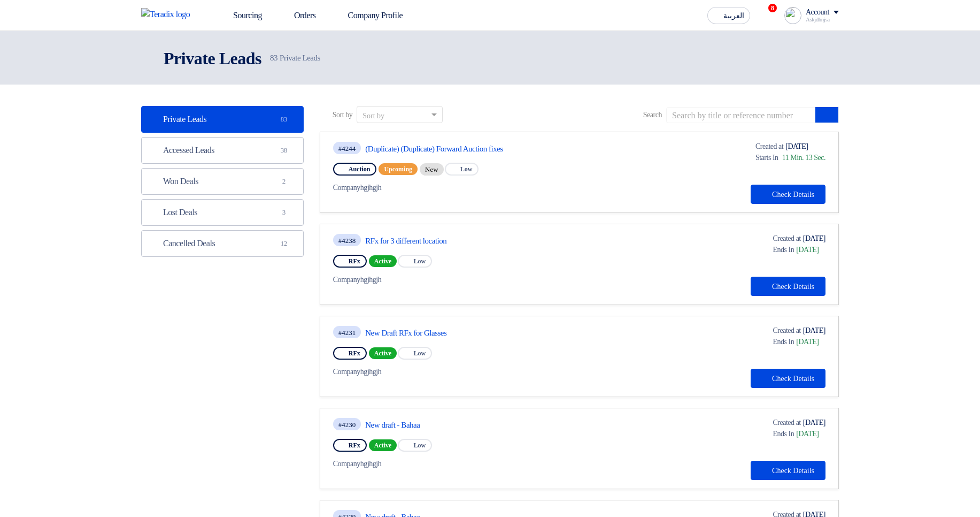 This screenshot has height=517, width=980. What do you see at coordinates (815, 158) in the screenshot?
I see `span: 13 Sec.` at bounding box center [815, 158].